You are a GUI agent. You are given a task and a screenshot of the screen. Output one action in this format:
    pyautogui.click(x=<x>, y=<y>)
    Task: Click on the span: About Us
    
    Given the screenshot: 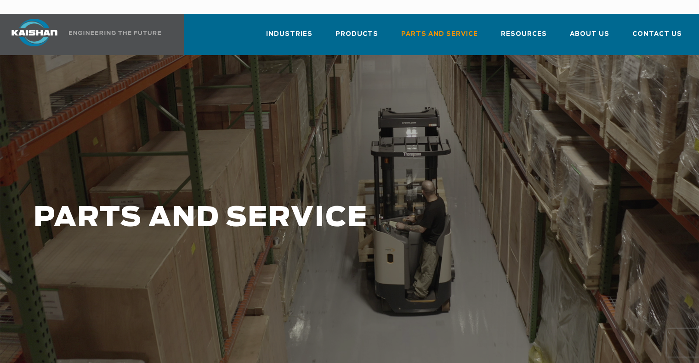 What is the action you would take?
    pyautogui.click(x=589, y=34)
    